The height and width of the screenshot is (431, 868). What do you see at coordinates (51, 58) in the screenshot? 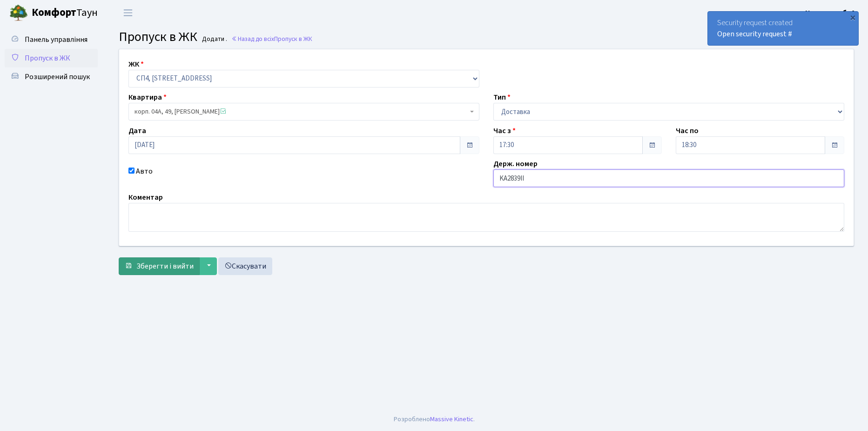
I see `a: Пропуск в ЖК` at bounding box center [51, 58].